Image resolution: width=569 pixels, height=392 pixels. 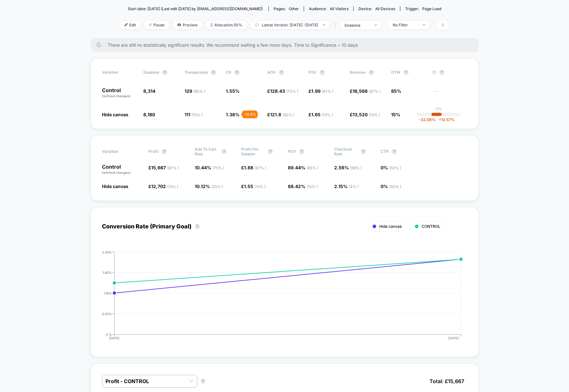 I want to click on img: calendar, so click(x=257, y=25).